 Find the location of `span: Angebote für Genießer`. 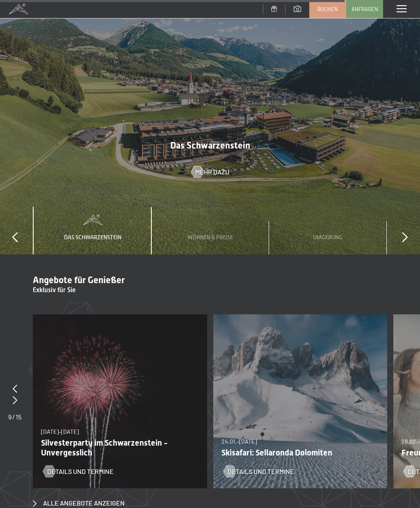

span: Angebote für Genießer is located at coordinates (79, 280).